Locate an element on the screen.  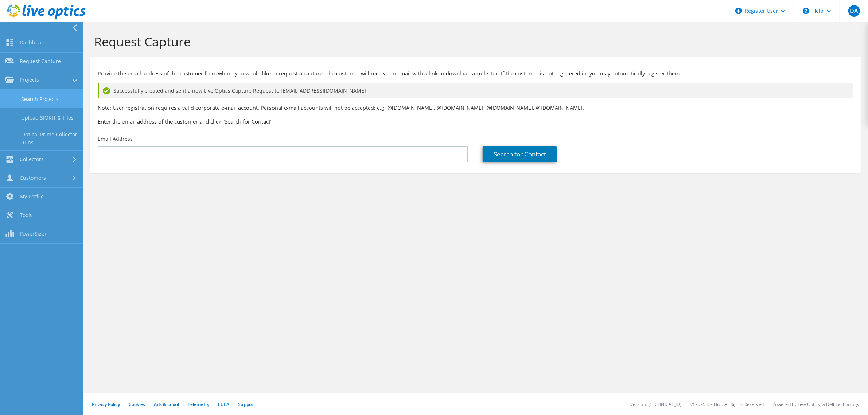
a: Search for Contact is located at coordinates (520, 155).